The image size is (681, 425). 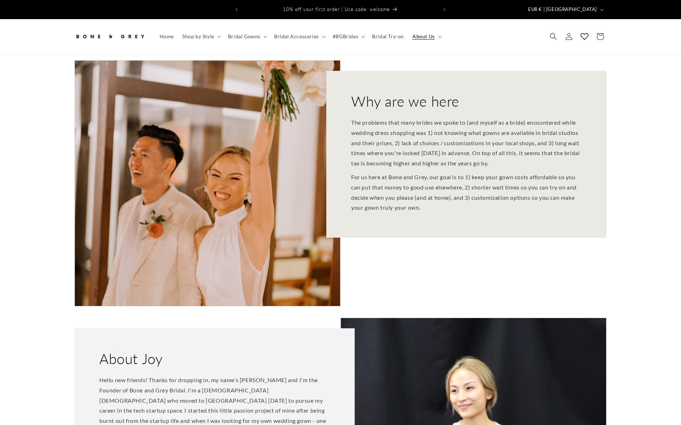 What do you see at coordinates (466, 143) in the screenshot?
I see `p: The problems that many brides we spoke to (and myself as a bride) encountered while wedding dress...` at bounding box center [466, 143].